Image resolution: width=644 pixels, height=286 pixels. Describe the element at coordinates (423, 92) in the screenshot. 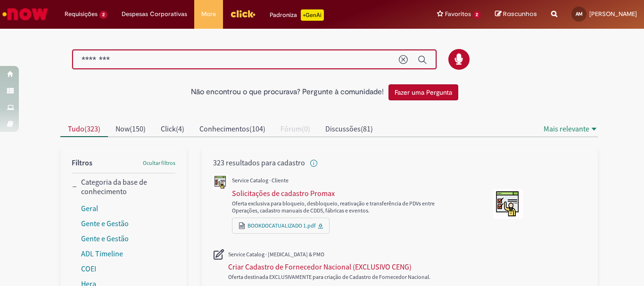

I see `button: Fazer uma Pergunta` at that location.